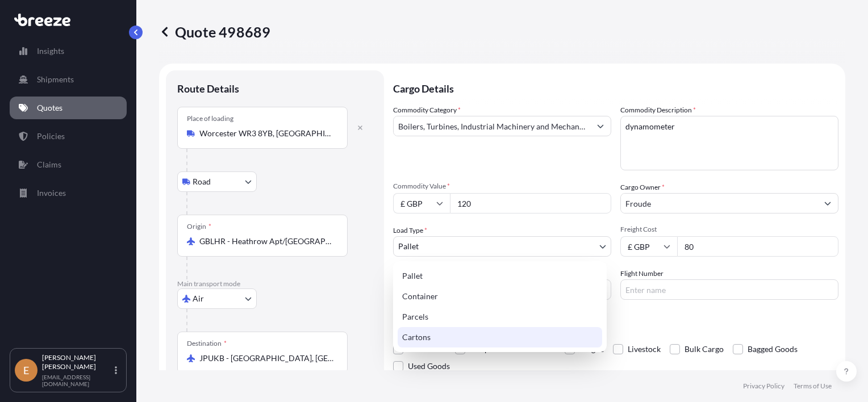 Image resolution: width=868 pixels, height=402 pixels. Describe the element at coordinates (500, 337) in the screenshot. I see `div: Cartons` at that location.